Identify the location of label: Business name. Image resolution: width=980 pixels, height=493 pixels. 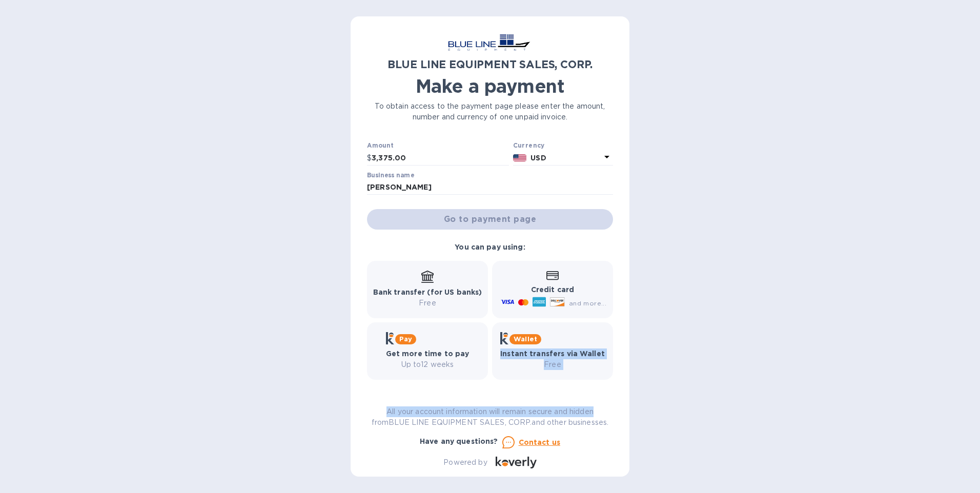
(390, 175).